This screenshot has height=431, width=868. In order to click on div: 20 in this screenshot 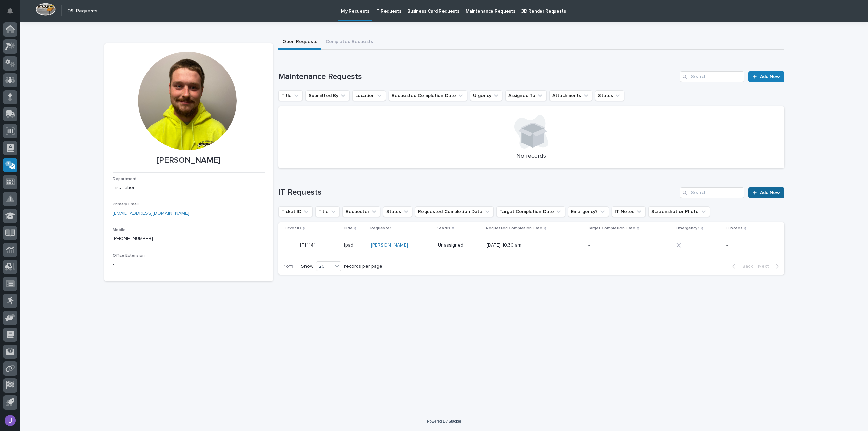, I will do `click(324, 266)`.